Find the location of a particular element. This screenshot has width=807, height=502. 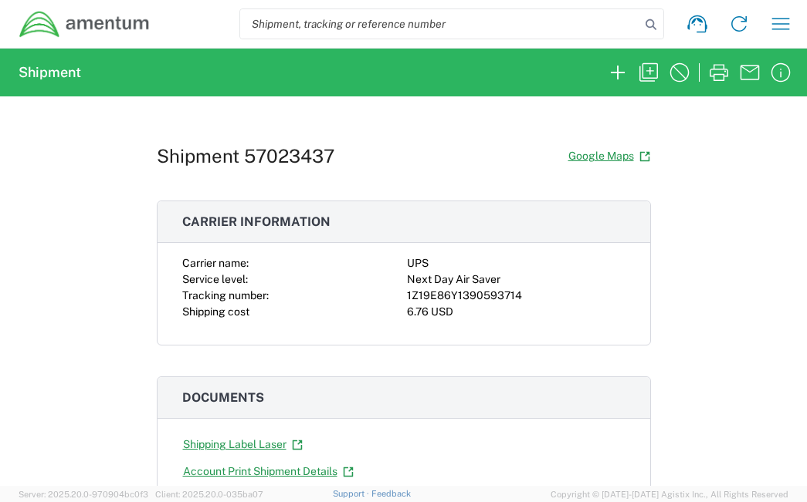

span: Service level: is located at coordinates (215, 279).